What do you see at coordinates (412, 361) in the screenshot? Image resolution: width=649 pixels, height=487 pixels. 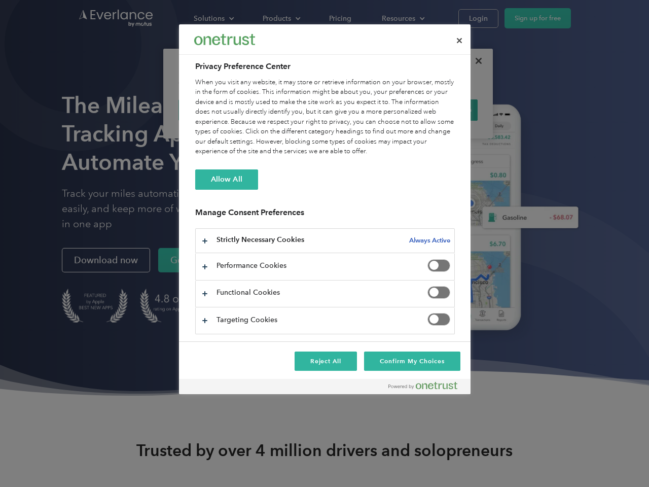 I see `button: Confirm My Choices` at bounding box center [412, 361].